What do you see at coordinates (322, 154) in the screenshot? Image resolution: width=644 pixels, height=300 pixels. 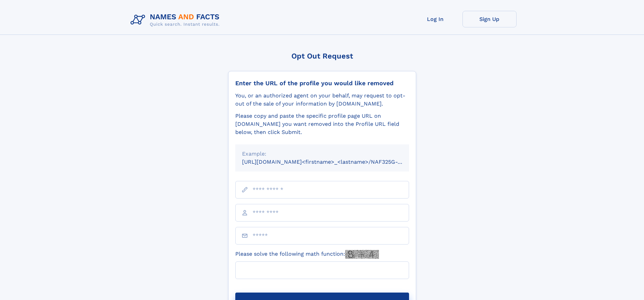 I see `div: Example:` at bounding box center [322, 154].